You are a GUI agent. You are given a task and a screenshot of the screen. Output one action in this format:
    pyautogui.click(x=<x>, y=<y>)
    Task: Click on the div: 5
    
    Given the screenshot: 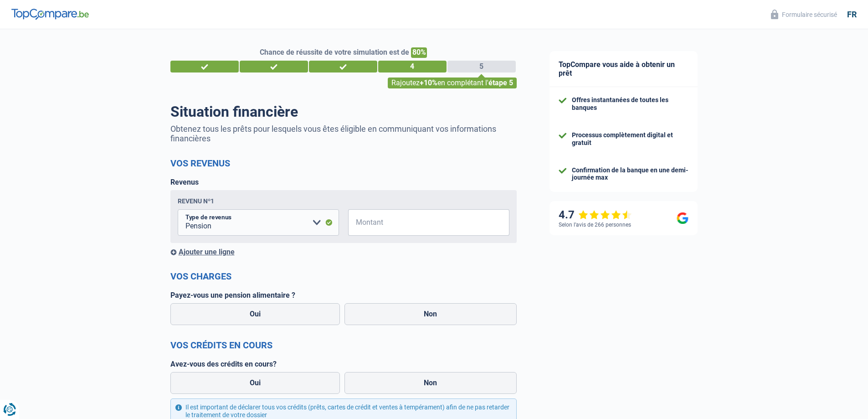 What is the action you would take?
    pyautogui.click(x=482, y=67)
    